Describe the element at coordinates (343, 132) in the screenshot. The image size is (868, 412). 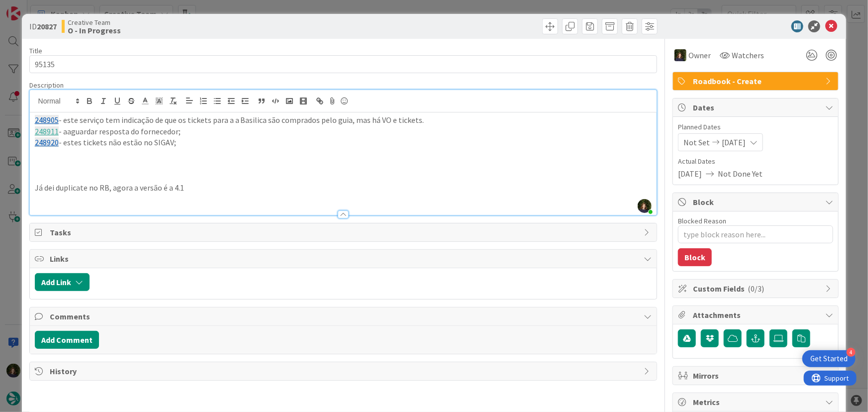
I see `p: - aaguardar resposta do fornecedor;` at that location.